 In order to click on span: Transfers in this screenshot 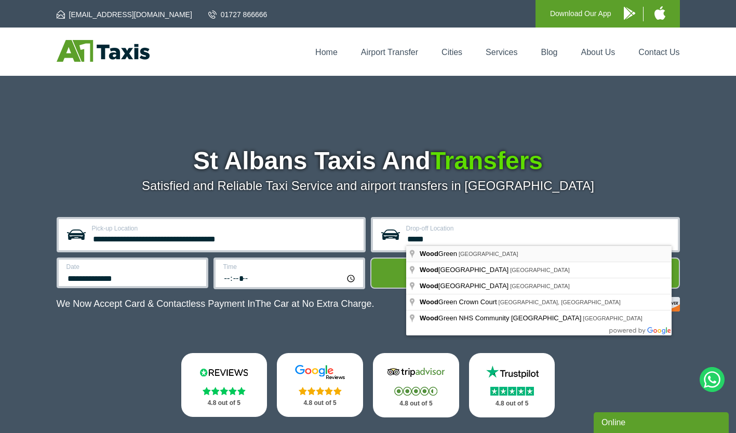, I will do `click(487, 160)`.